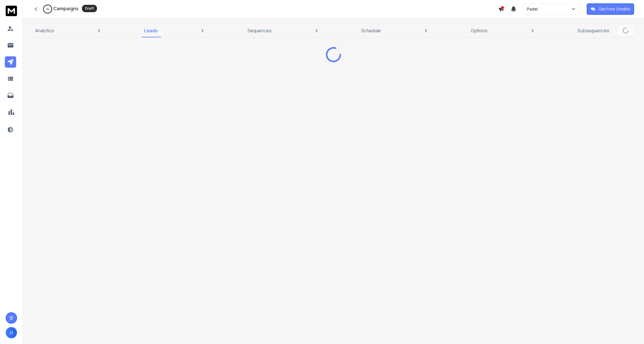  What do you see at coordinates (259, 31) in the screenshot?
I see `p: Sequences` at bounding box center [259, 31].